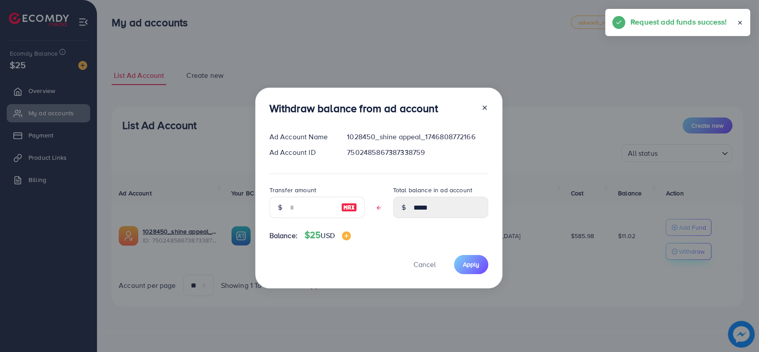 The image size is (759, 352). I want to click on div: Ad Account ID, so click(301, 152).